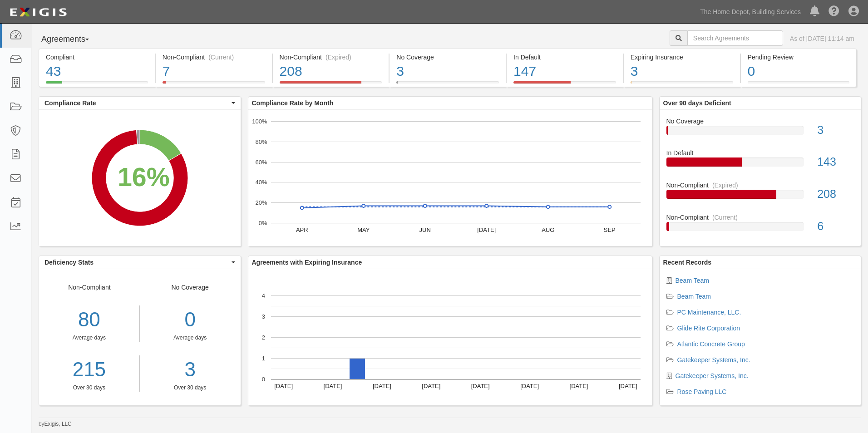 This screenshot has width=868, height=433. What do you see at coordinates (140, 263) in the screenshot?
I see `button: Deficiency Stats` at bounding box center [140, 263].